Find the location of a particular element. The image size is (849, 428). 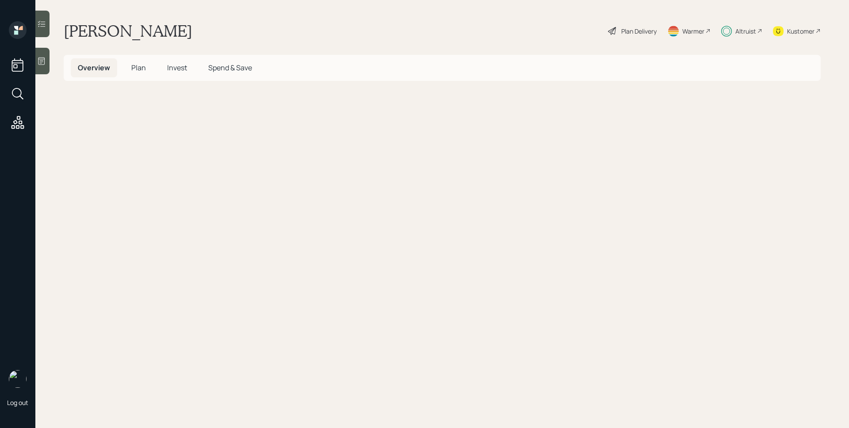

span: Invest is located at coordinates (177, 68).